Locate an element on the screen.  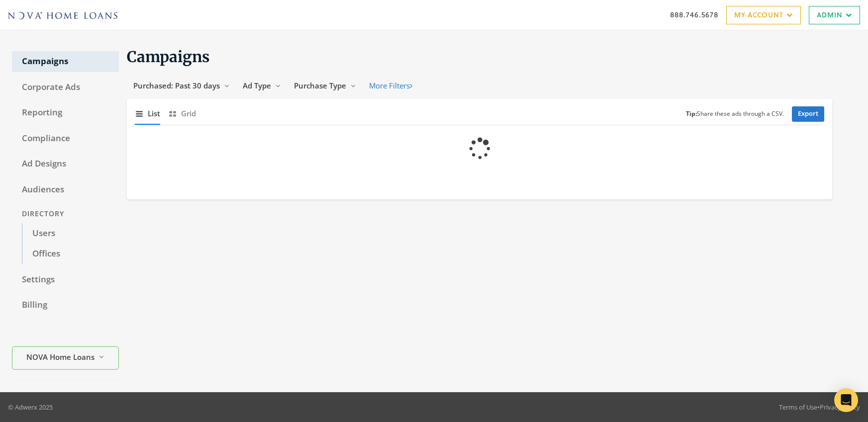
button: Purchased: Past 30 days is located at coordinates (182, 85).